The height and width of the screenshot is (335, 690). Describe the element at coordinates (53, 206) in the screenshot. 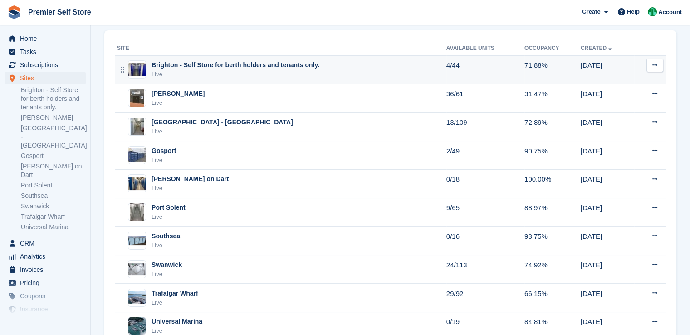

I see `a: Swanwick` at that location.